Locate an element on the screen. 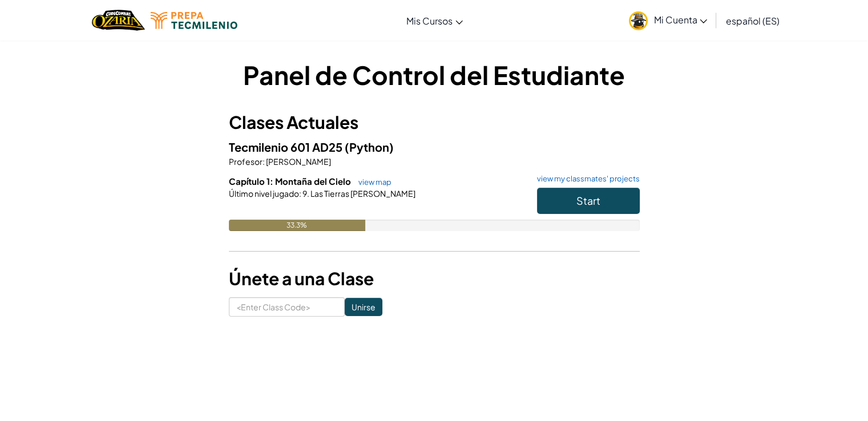 This screenshot has width=868, height=421. img: Home is located at coordinates (118, 20).